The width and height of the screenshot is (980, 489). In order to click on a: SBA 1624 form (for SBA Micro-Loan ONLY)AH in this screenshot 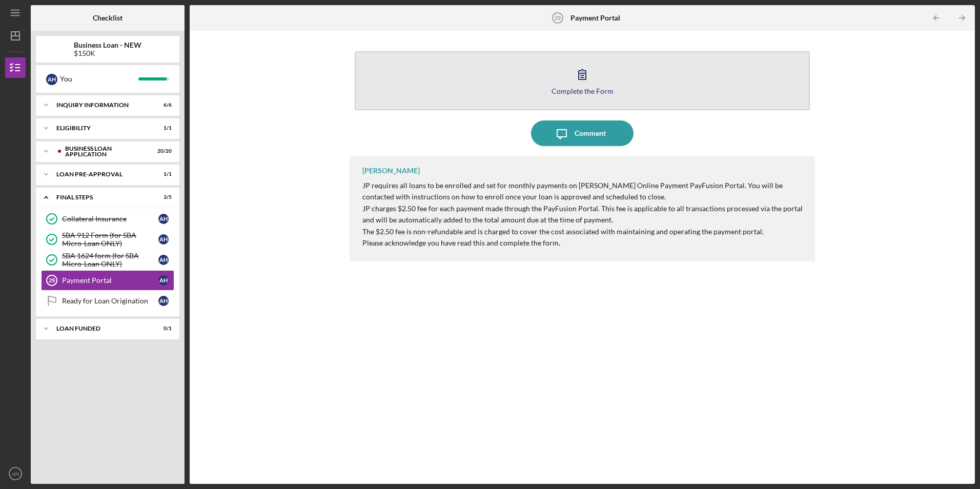, I will do `click(108, 260)`.